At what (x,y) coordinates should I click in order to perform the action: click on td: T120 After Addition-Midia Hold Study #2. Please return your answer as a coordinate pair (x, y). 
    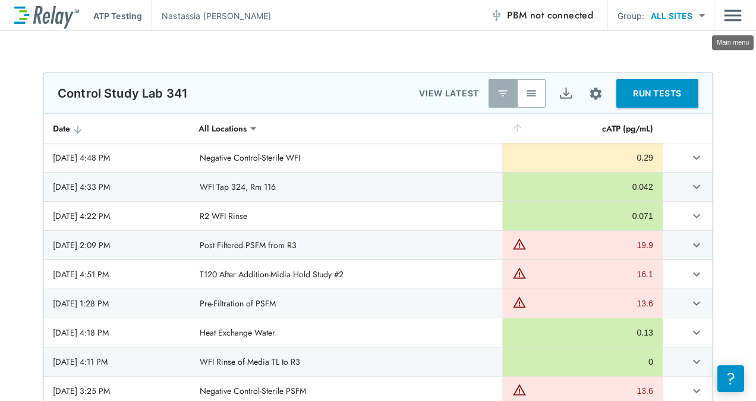
    Looking at the image, I should click on (346, 274).